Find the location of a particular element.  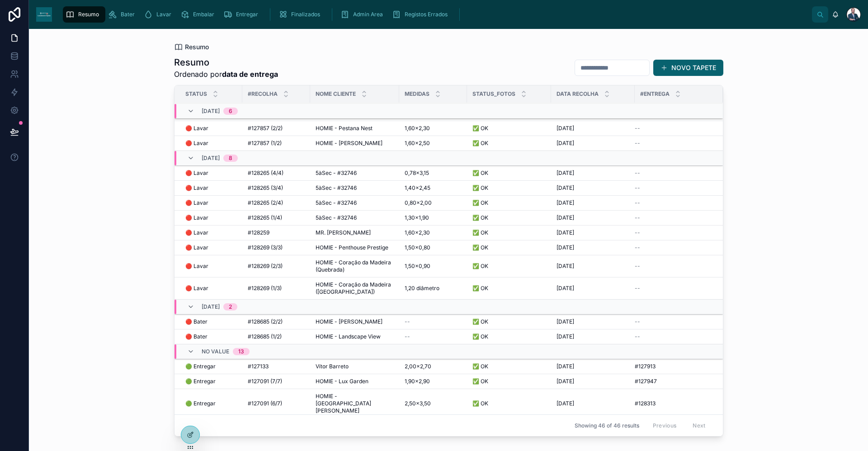

span: 2,00×2,70 is located at coordinates (418, 367).